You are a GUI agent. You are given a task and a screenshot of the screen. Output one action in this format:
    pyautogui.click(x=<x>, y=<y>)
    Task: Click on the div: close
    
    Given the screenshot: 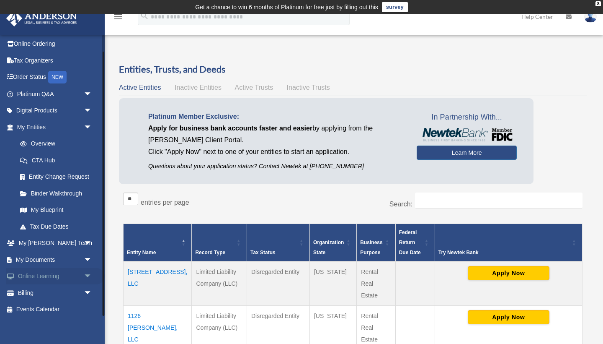 What is the action you would take?
    pyautogui.click(x=598, y=4)
    